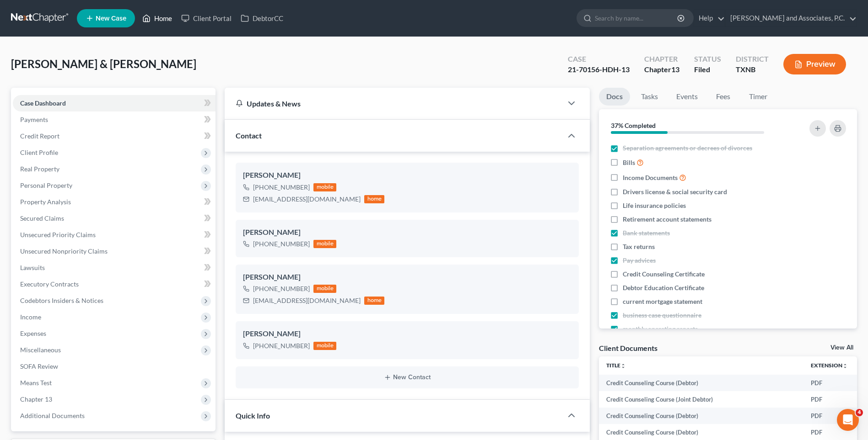  I want to click on span: Unsecured Priority Claims, so click(58, 234).